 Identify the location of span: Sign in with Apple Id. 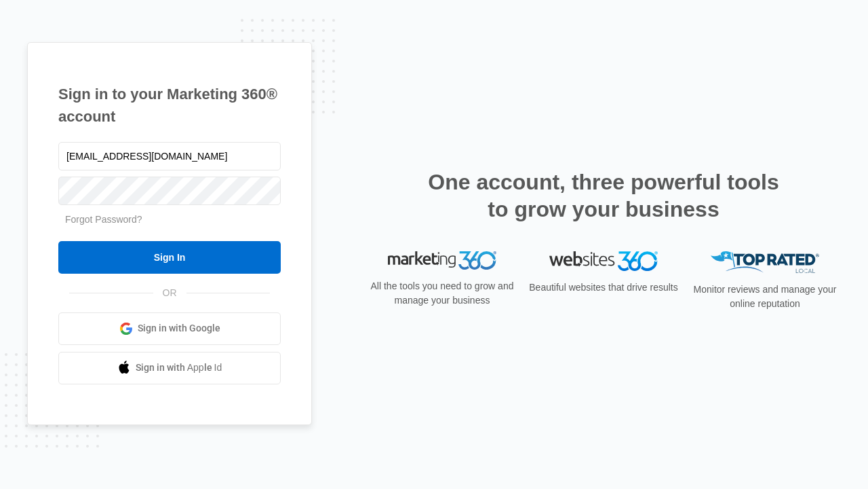
(179, 367).